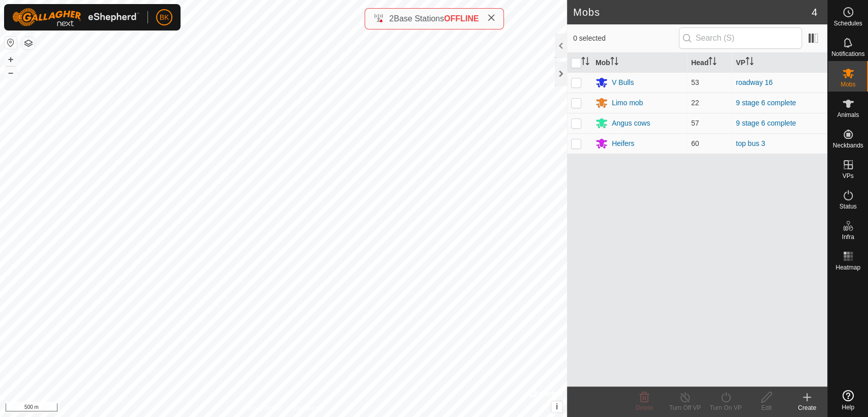 This screenshot has height=417, width=868. I want to click on span: i, so click(557, 407).